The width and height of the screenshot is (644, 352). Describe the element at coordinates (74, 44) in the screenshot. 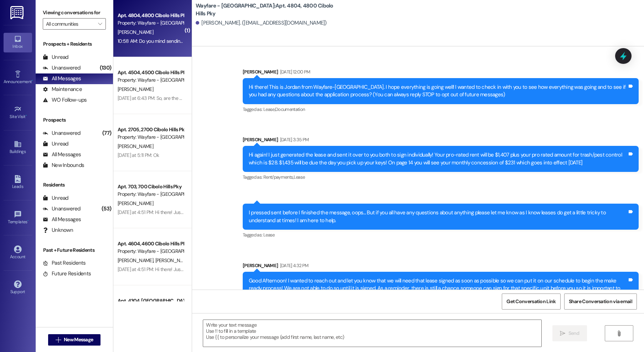

I see `div: Prospects + Residents` at that location.